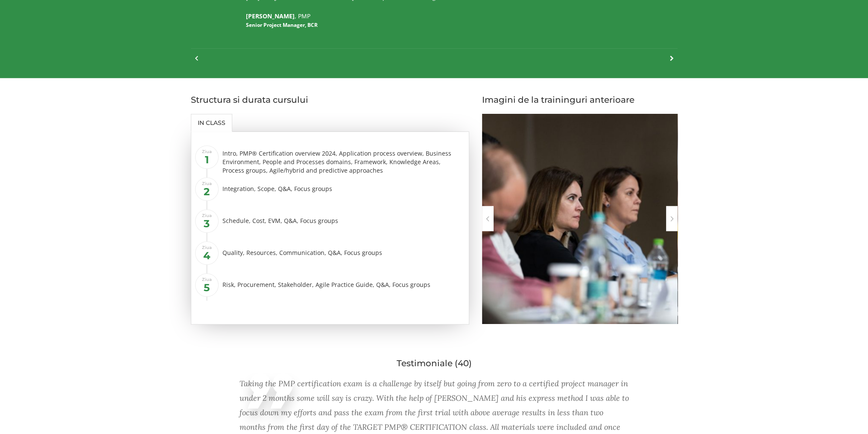 The width and height of the screenshot is (868, 434). What do you see at coordinates (207, 288) in the screenshot?
I see `b: 5` at bounding box center [207, 288].